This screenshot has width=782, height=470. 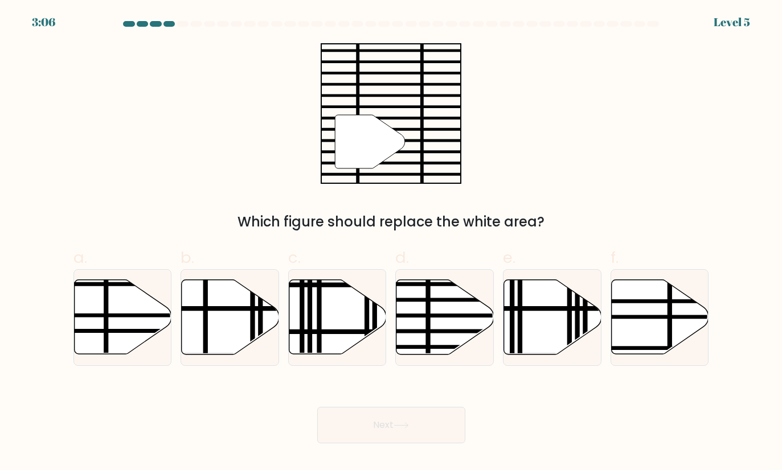 What do you see at coordinates (391, 222) in the screenshot?
I see `div: Which figure should replace the white area?` at bounding box center [391, 222].